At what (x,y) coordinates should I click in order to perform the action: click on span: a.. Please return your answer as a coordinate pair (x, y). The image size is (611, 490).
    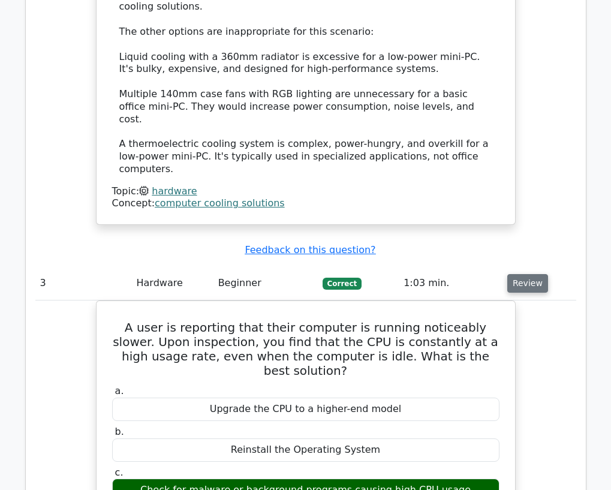
    Looking at the image, I should click on (119, 390).